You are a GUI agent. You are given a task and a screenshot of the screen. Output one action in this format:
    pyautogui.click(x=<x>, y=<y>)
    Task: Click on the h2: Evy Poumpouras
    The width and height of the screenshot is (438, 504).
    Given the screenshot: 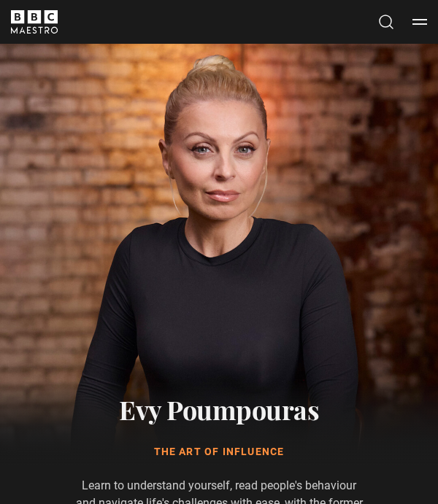 What is the action you would take?
    pyautogui.click(x=219, y=409)
    